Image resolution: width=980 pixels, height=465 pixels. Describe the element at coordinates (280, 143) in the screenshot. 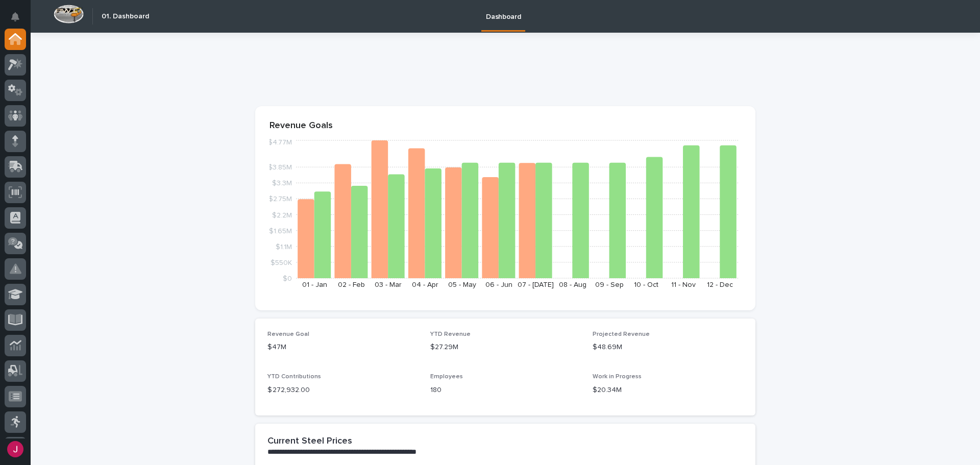

I see `tspan: $4.77M` at that location.